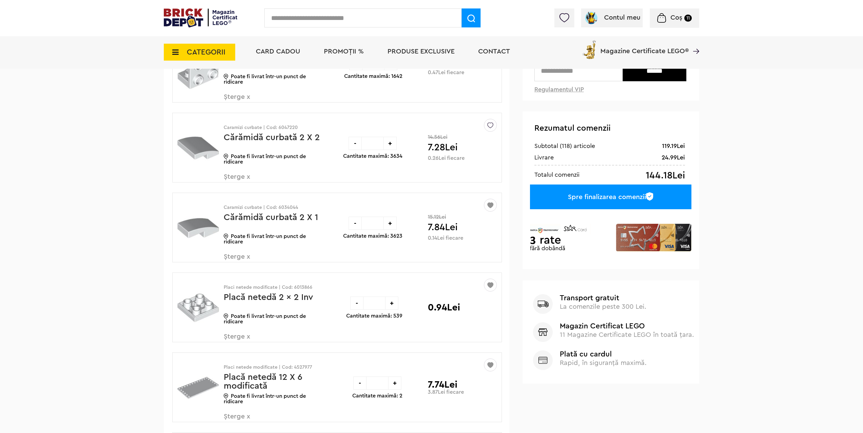  What do you see at coordinates (612, 18) in the screenshot?
I see `a: Contul meu` at bounding box center [612, 18].